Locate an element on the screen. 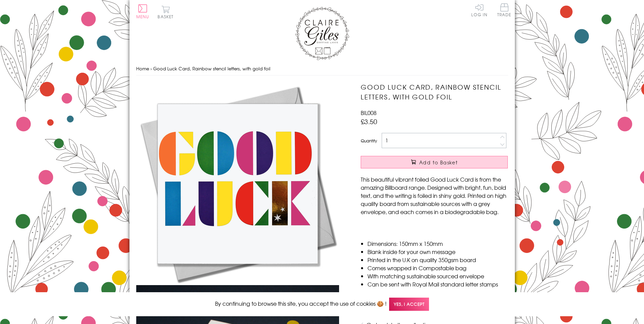 This screenshot has width=644, height=324. label: Quantity is located at coordinates (369, 141).